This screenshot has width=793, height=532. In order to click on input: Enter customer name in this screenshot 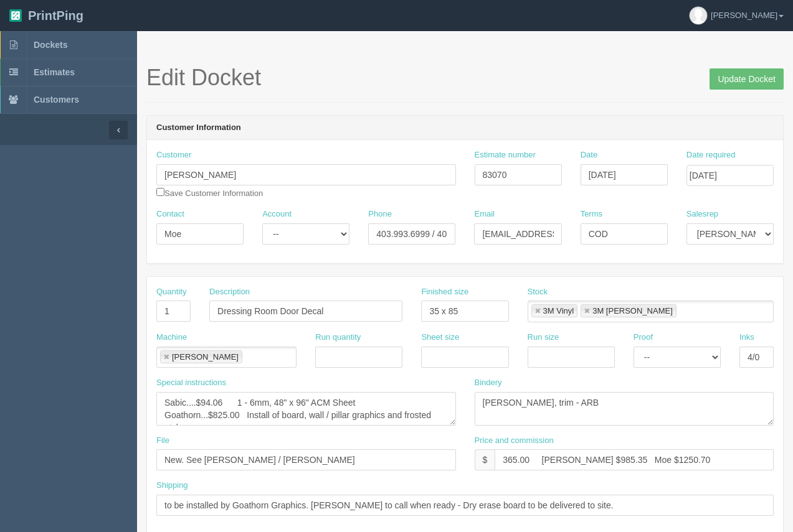, I will do `click(305, 175)`.